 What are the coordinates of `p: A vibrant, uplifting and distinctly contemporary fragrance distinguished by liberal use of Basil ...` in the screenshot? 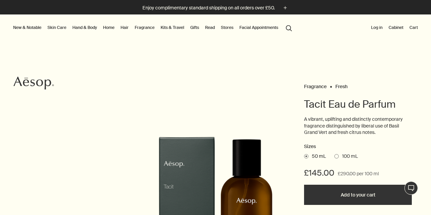 It's located at (358, 126).